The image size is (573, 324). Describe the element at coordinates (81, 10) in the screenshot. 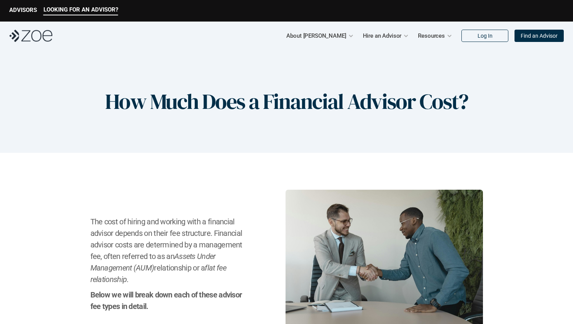

I see `p: LOOKING FOR AN ADVISOR?` at that location.